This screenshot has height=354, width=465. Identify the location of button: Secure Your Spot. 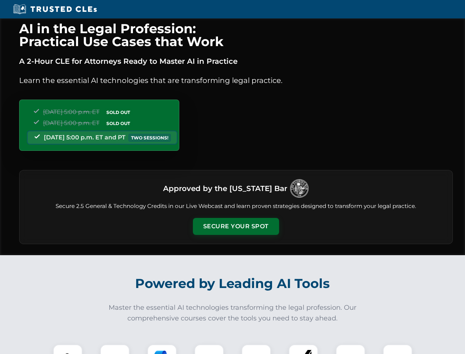
(236, 226).